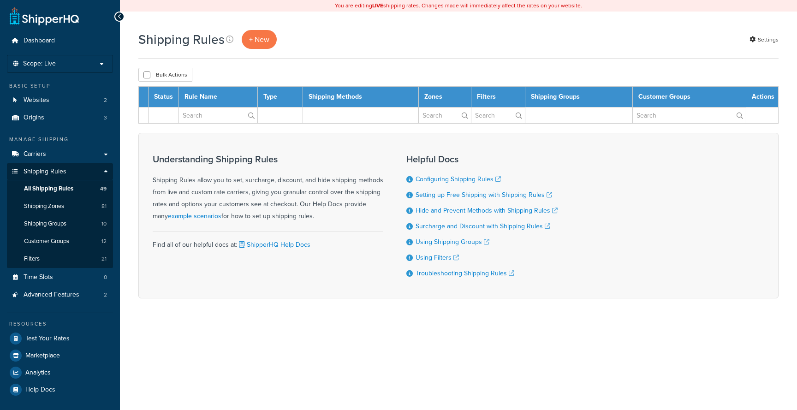 This screenshot has width=797, height=410. Describe the element at coordinates (104, 259) in the screenshot. I see `span: 21` at that location.